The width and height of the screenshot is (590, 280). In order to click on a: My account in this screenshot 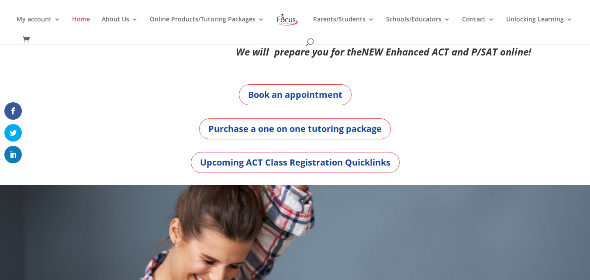, I will do `click(38, 26)`.